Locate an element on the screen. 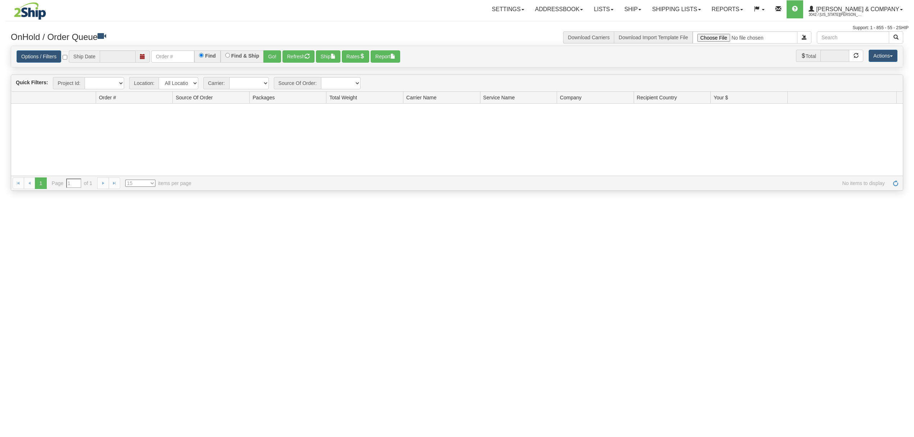 This screenshot has height=437, width=914. span: Company is located at coordinates (571, 97).